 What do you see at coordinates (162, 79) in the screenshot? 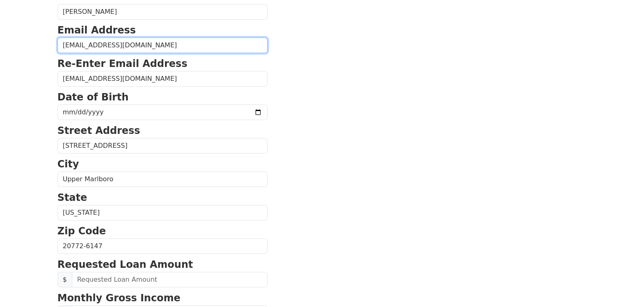
I see `input: Re-Enter Email Address` at bounding box center [162, 79].